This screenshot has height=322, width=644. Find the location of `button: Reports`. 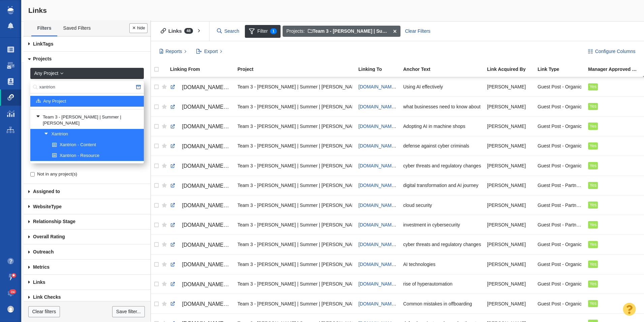

button: Reports is located at coordinates (173, 51).